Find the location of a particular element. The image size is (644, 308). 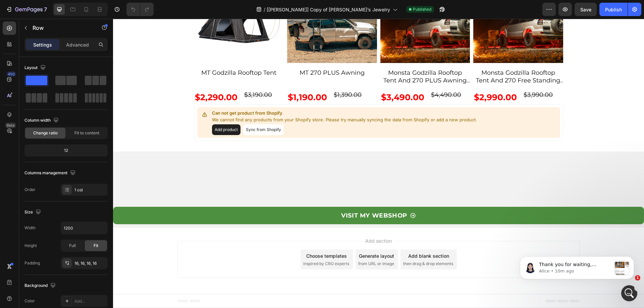

div: 450 is located at coordinates (11, 74).